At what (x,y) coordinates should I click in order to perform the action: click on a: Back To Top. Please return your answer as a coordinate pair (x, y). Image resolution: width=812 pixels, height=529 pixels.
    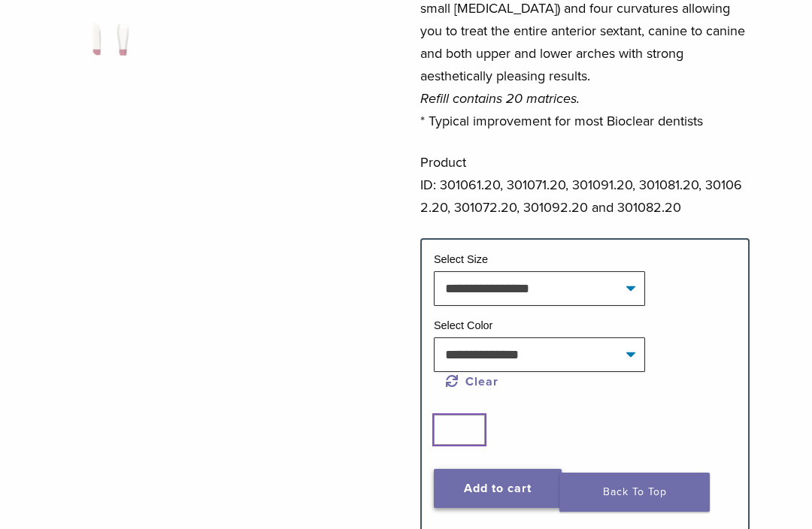
    Looking at the image, I should click on (635, 493).